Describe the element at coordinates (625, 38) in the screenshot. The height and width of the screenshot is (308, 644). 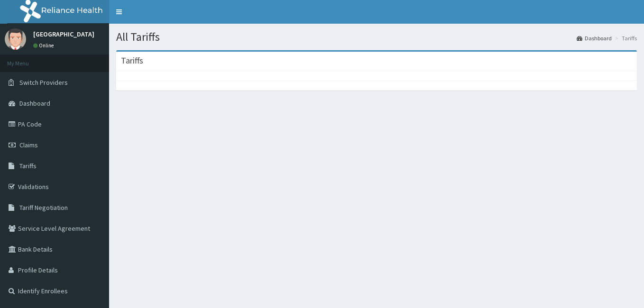
I see `li: Tariffs` at that location.